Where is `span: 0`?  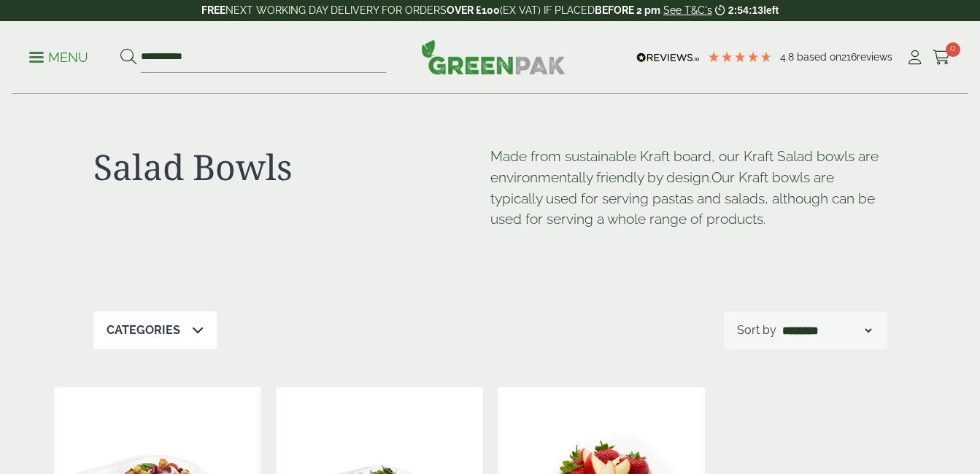
span: 0 is located at coordinates (953, 50).